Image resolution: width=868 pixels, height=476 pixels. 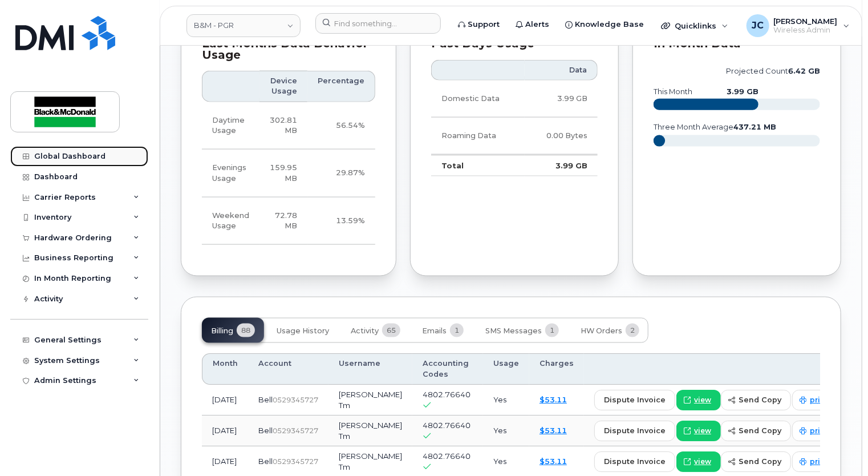 What do you see at coordinates (696, 26) in the screenshot?
I see `span: Quicklinks` at bounding box center [696, 26].